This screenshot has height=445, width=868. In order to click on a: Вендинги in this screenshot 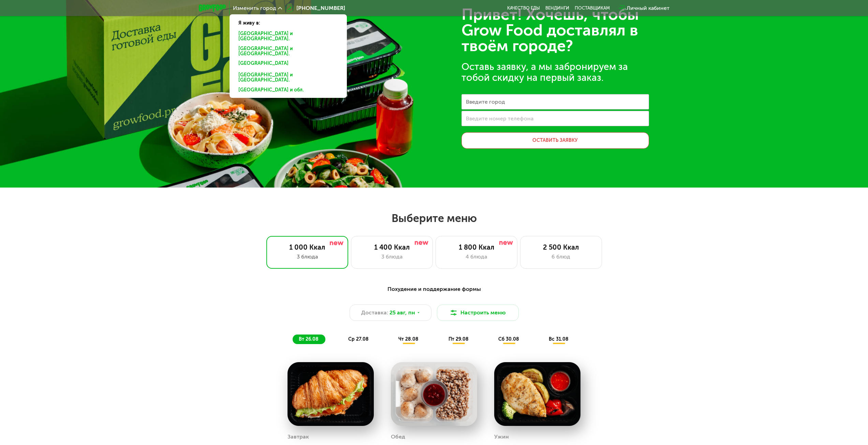, I will do `click(558, 8)`.